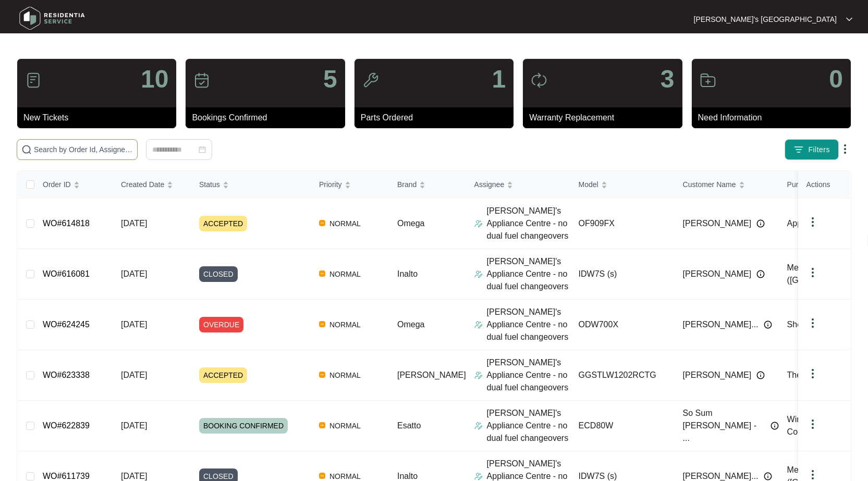 The width and height of the screenshot is (868, 481). What do you see at coordinates (824, 184) in the screenshot?
I see `th: Actions` at bounding box center [824, 184].